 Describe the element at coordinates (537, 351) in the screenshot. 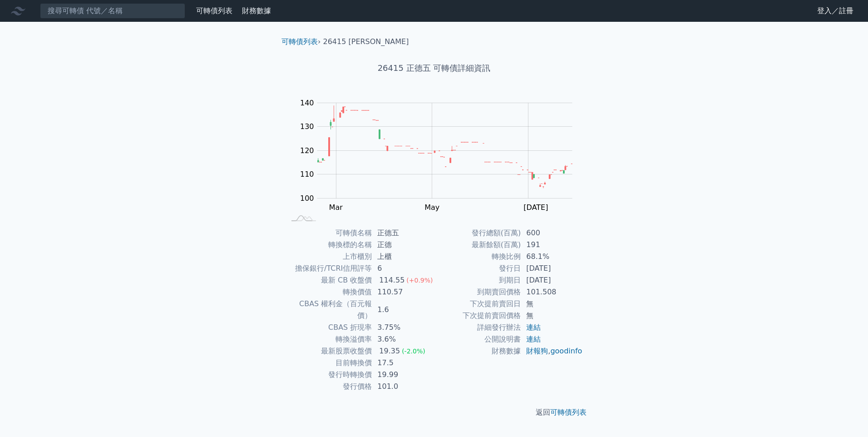

I see `a: 財報狗` at that location.